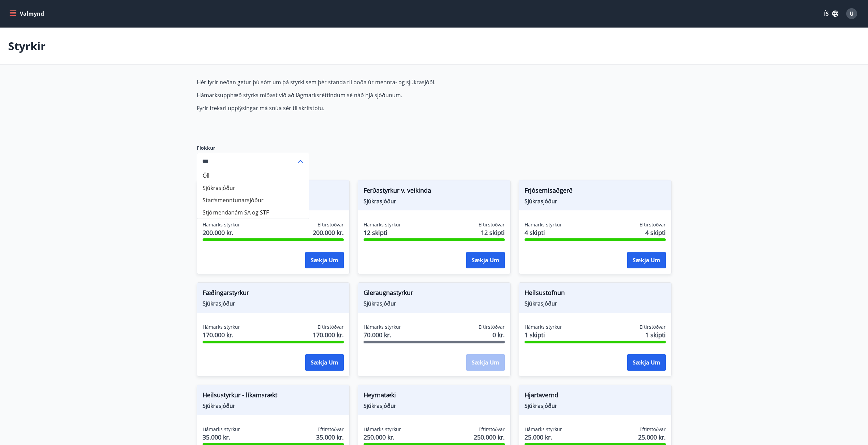 This screenshot has width=868, height=445. Describe the element at coordinates (596, 396) in the screenshot. I see `span: Hjartavernd` at that location.